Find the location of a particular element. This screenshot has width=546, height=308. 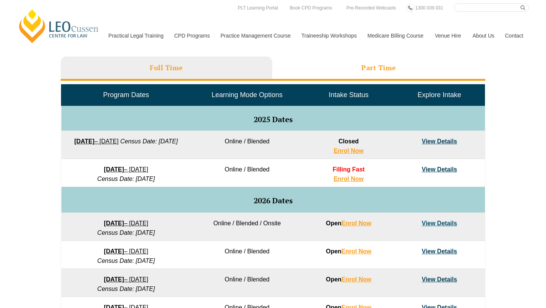

span: 2026 Dates is located at coordinates (273, 200).